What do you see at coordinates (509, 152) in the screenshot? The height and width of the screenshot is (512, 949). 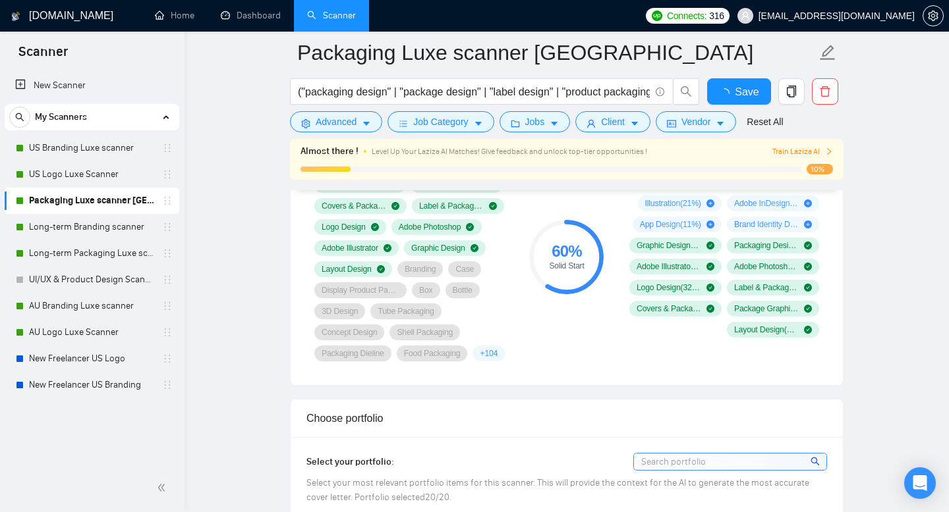 I see `span: Level Up Your Laziza AI Matches! Give feedback and unlock top-tier opportunities !` at bounding box center [509, 152].